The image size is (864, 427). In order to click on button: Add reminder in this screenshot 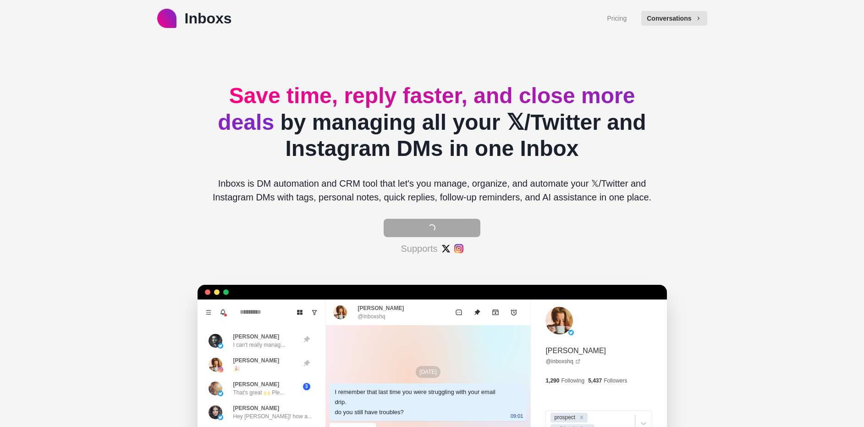, I will do `click(514, 312)`.